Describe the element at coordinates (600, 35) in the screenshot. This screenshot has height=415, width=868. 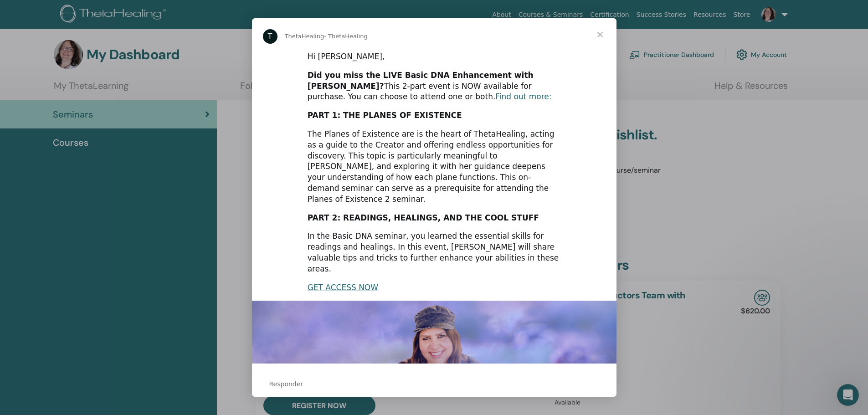
I see `span: Fechar` at that location.